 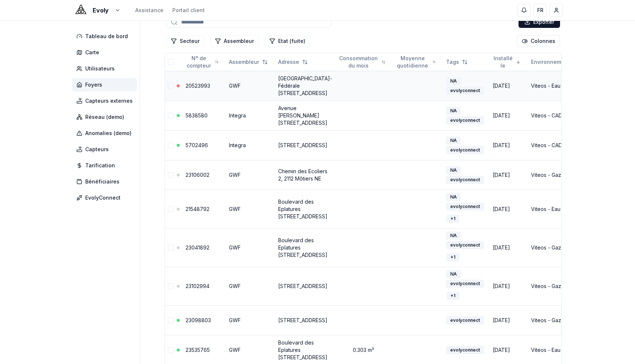 What do you see at coordinates (197, 349) in the screenshot?
I see `a: 23535765` at bounding box center [197, 349].